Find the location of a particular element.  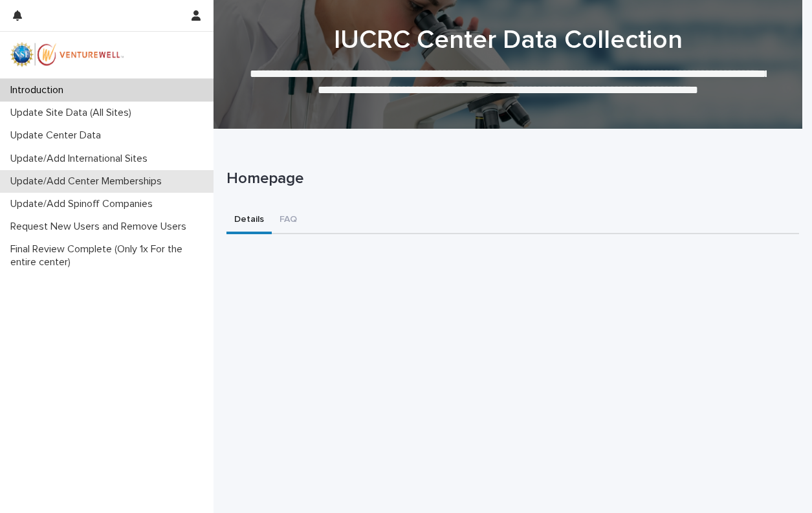

p: Update/Add Center Memberships is located at coordinates (88, 181).